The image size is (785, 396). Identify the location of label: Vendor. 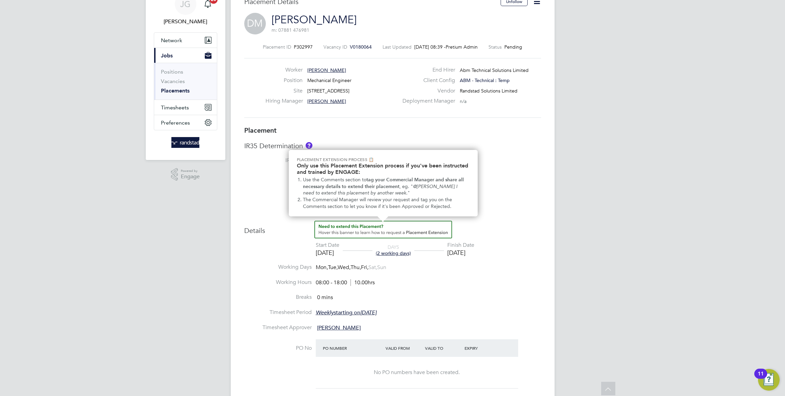
(427, 91).